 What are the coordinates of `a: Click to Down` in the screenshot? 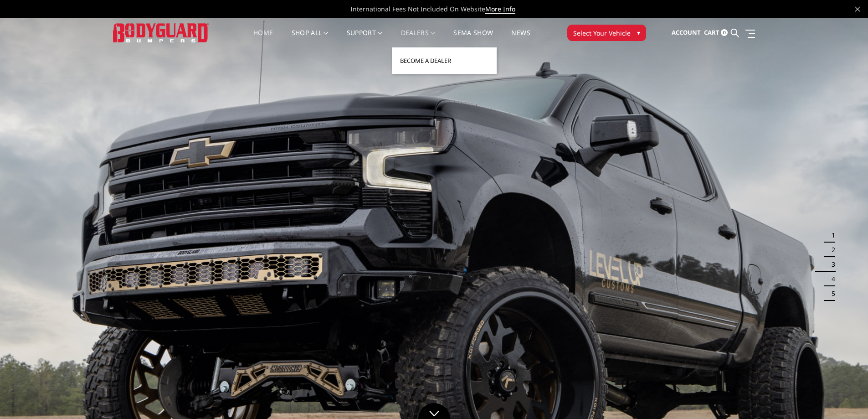 It's located at (434, 411).